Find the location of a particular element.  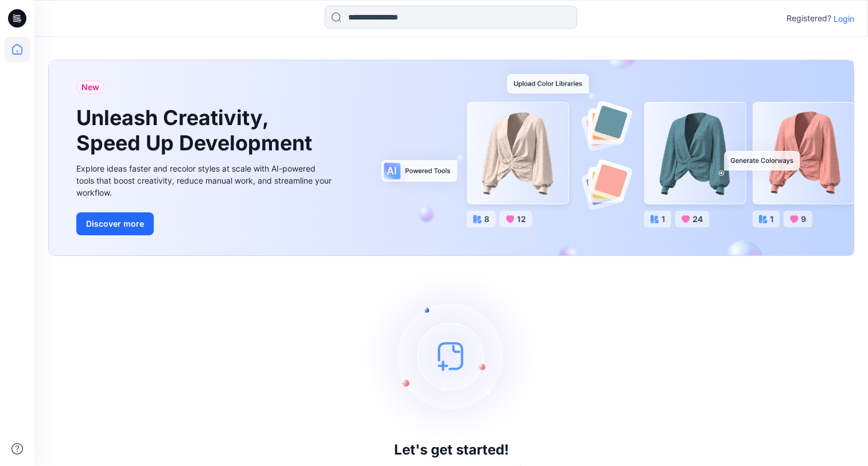

a: Discover more is located at coordinates (206, 224).